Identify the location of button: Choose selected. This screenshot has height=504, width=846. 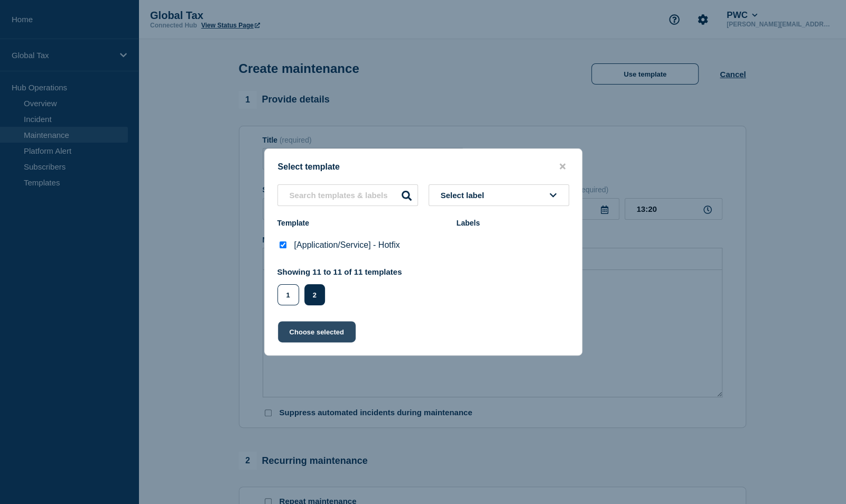
(316, 332).